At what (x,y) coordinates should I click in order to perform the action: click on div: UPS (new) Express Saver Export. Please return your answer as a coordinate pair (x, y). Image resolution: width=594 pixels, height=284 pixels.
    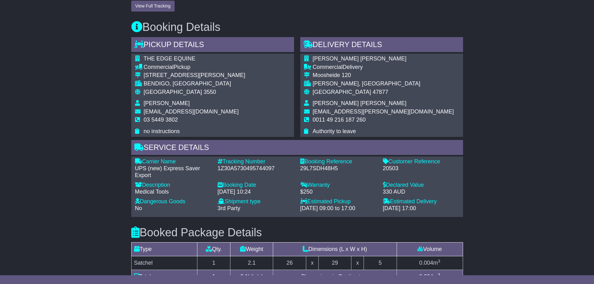
    Looking at the image, I should click on (173, 172).